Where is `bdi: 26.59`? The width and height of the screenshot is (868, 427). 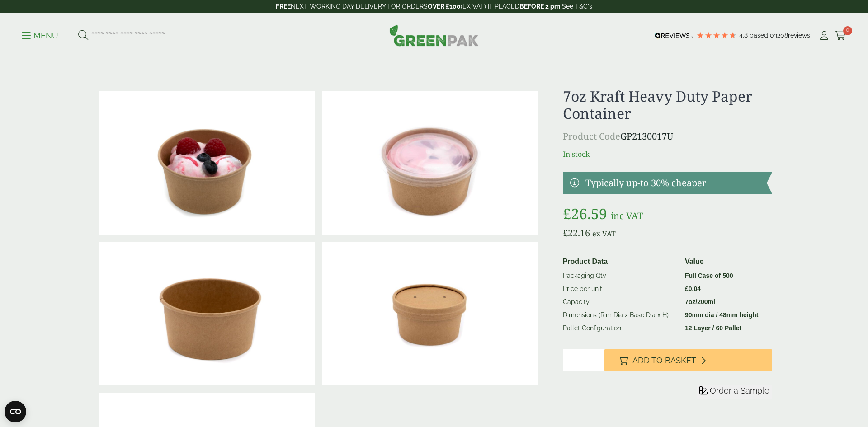 bdi: 26.59 is located at coordinates (585, 214).